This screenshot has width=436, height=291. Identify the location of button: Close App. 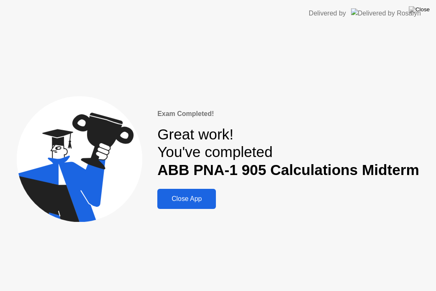
(187, 199).